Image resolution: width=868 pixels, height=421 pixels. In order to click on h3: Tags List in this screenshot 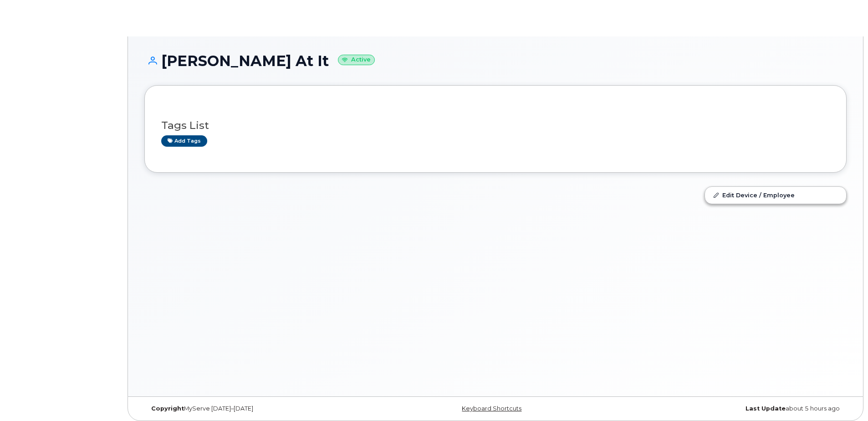, I will do `click(496, 125)`.